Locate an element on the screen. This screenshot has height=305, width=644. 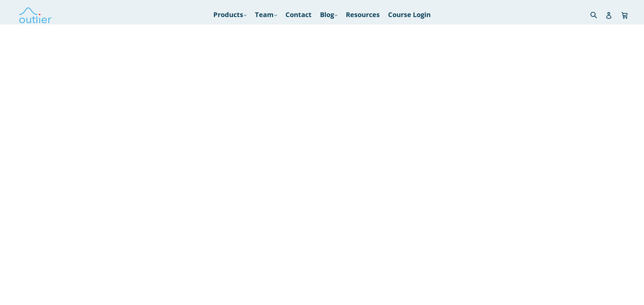
img: Outlier Linguistics is located at coordinates (35, 15).